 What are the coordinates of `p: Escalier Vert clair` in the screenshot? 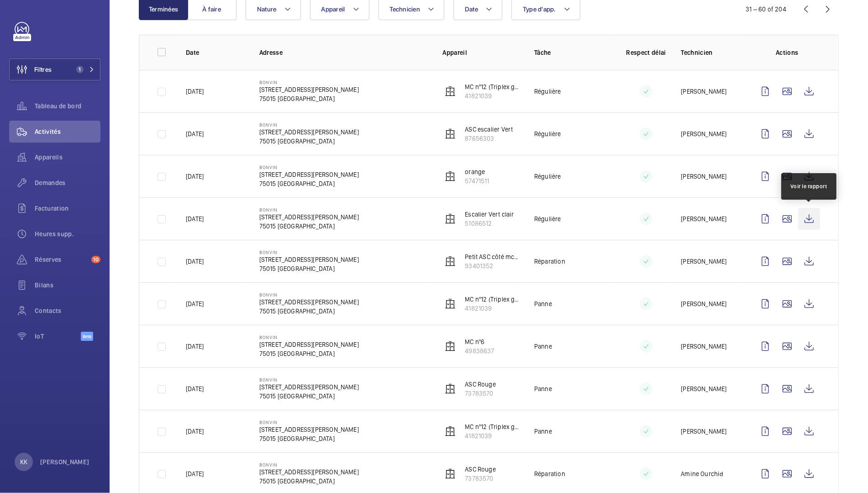 It's located at (489, 214).